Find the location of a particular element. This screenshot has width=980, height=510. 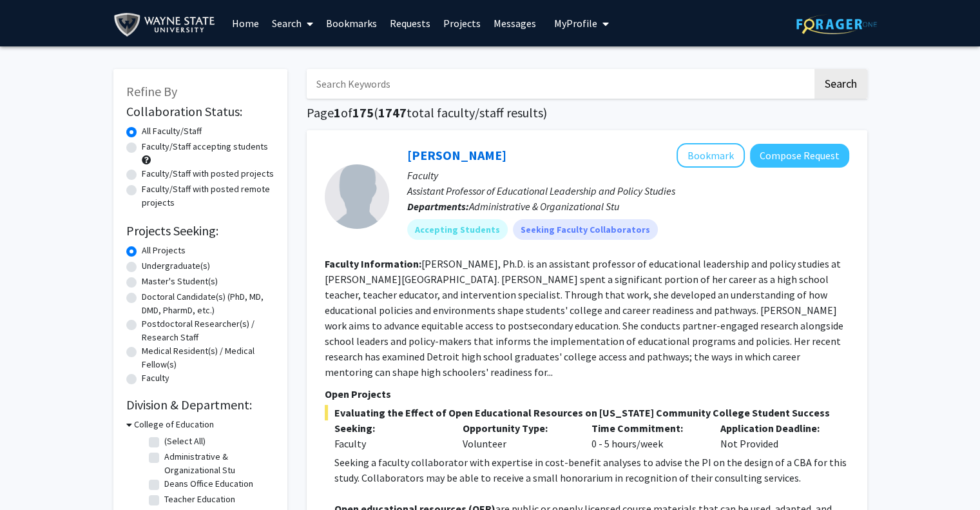

div: 0 - 5 hours/week is located at coordinates (646, 435).